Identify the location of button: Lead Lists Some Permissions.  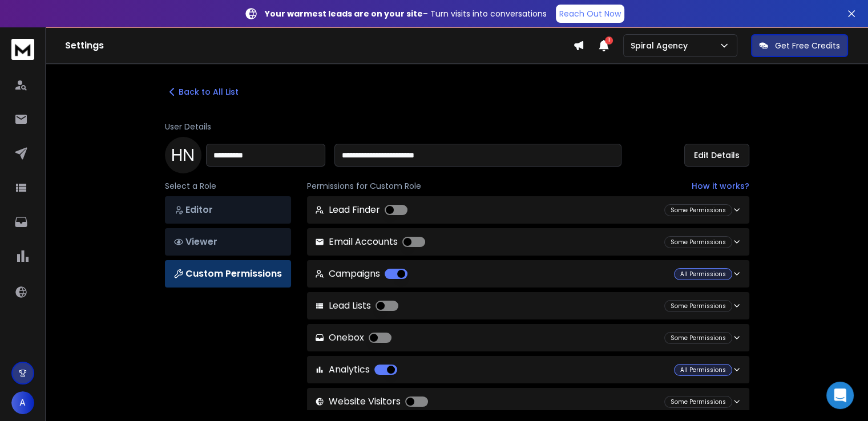
(528, 306).